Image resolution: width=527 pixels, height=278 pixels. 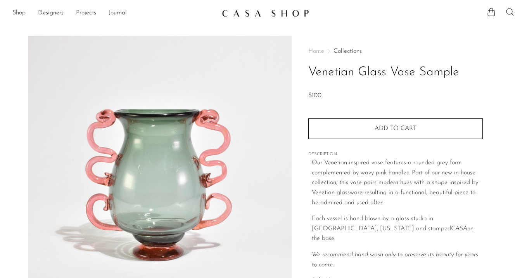 I want to click on em: CASA, so click(x=459, y=228).